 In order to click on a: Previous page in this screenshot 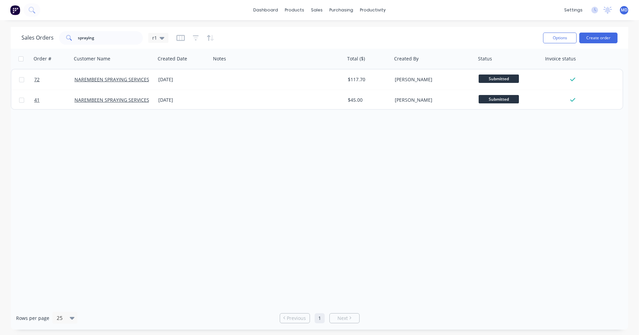, I will do `click(295, 318)`.